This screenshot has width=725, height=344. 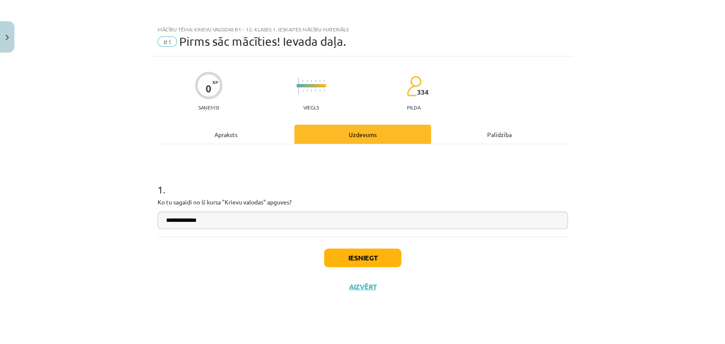 I want to click on p: pilda, so click(x=413, y=107).